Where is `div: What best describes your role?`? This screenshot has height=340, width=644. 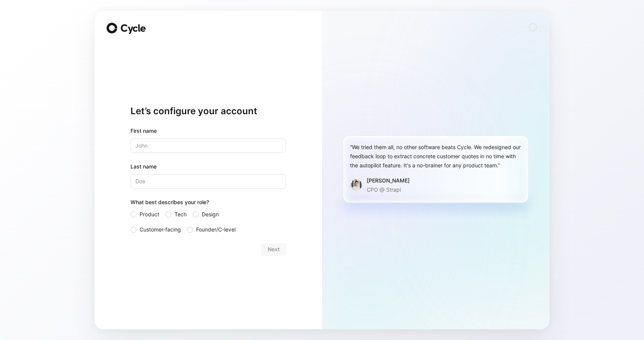 div: What best describes your role? is located at coordinates (208, 204).